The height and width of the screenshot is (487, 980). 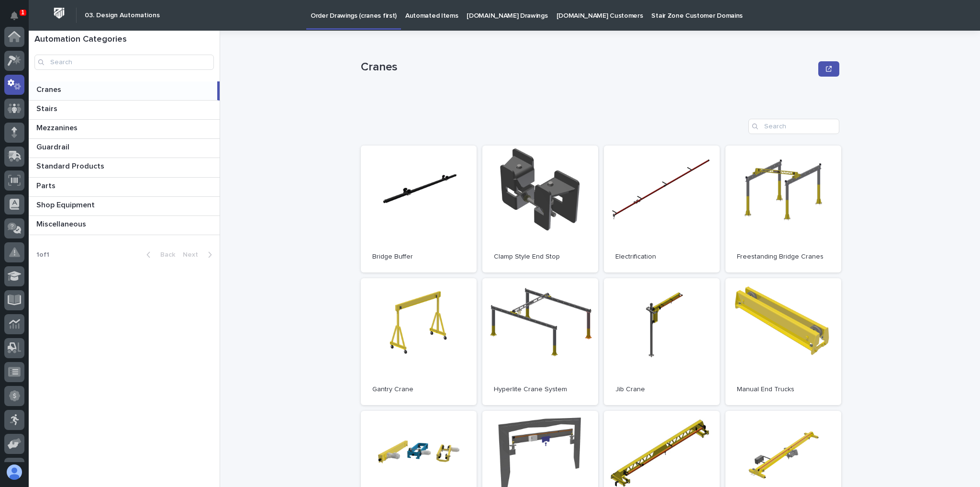 I want to click on a: MiscellaneousMiscellaneous, so click(x=124, y=226).